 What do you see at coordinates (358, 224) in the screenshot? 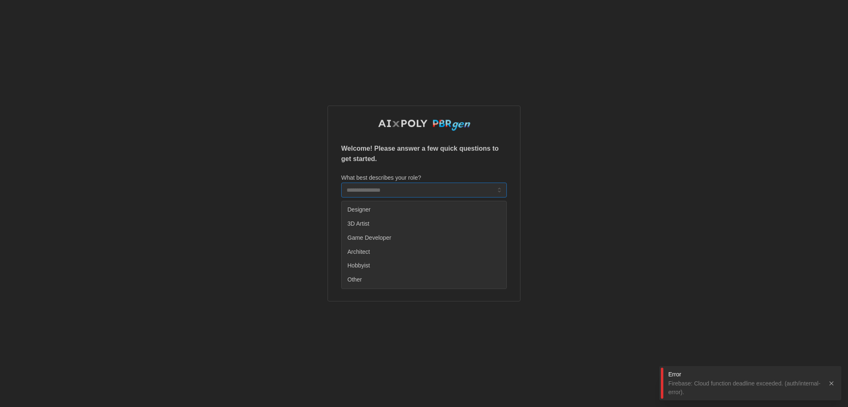
I see `span: 3D Artist` at bounding box center [358, 224].